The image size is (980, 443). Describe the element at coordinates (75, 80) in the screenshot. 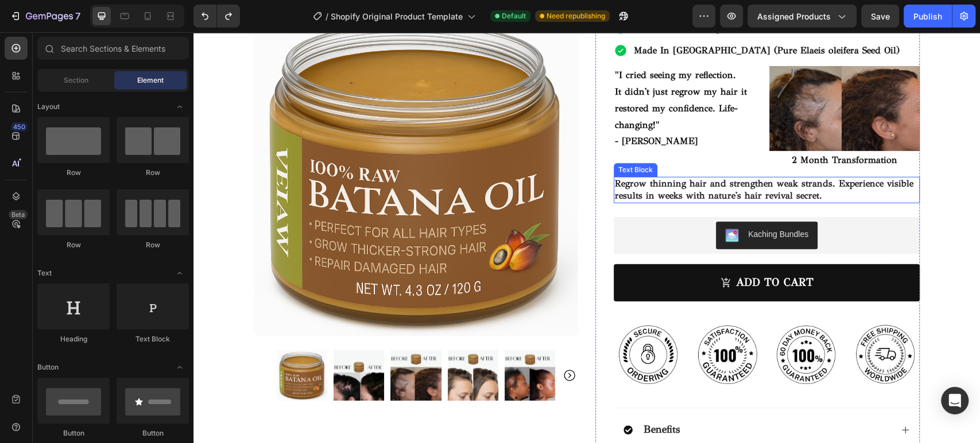

I see `span: Section` at that location.